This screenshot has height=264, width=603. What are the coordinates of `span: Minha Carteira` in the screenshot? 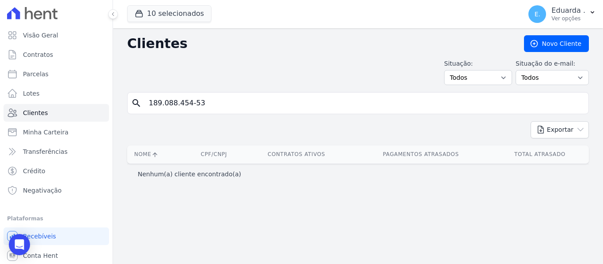 It's located at (45, 132).